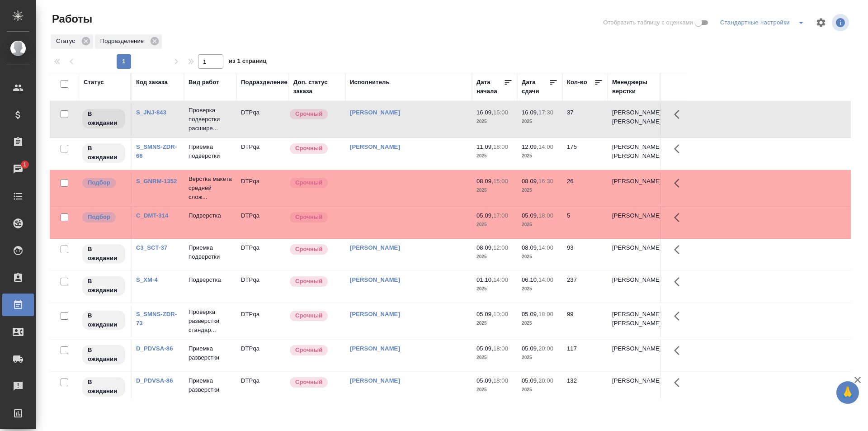 This screenshot has width=868, height=431. Describe the element at coordinates (530, 279) in the screenshot. I see `p: 06.10,` at that location.